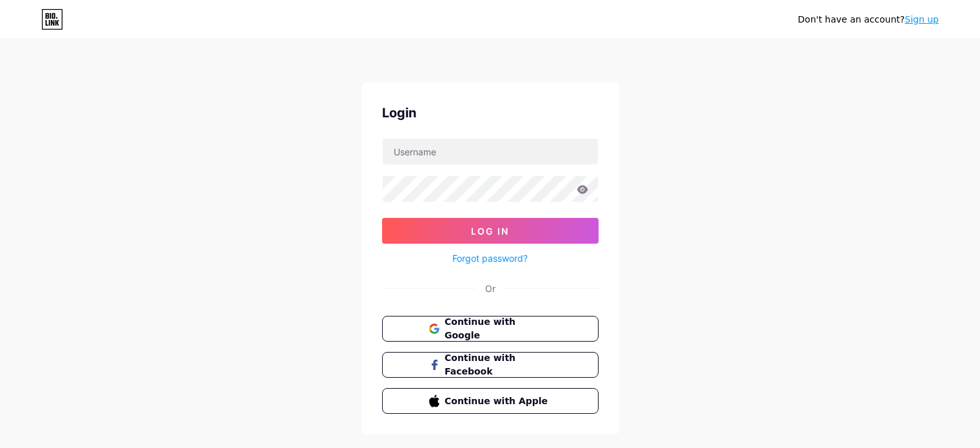 The width and height of the screenshot is (980, 448). I want to click on a: Continue with Google, so click(490, 329).